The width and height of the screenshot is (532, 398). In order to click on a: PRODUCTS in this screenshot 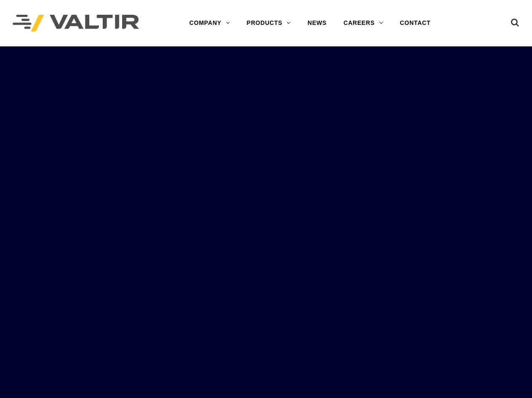, I will do `click(269, 23)`.